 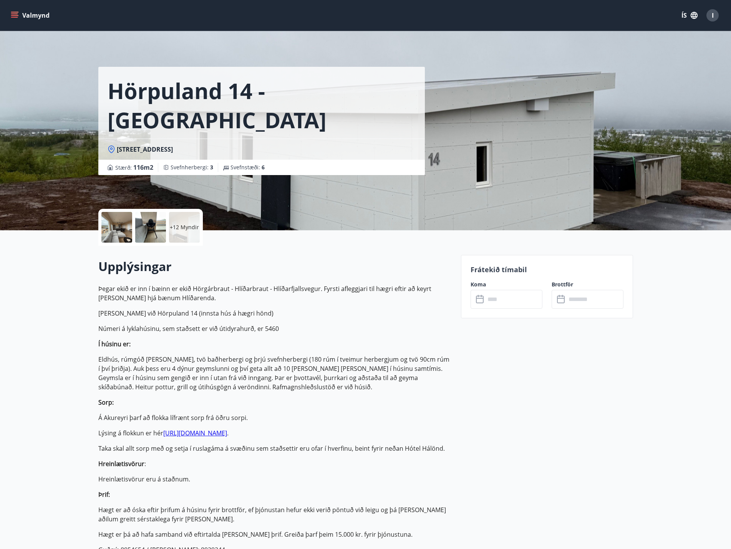 I want to click on p: Númeri á lyklahúsinu, sem staðsett er við útidyrahurð, er 5460, so click(x=275, y=329).